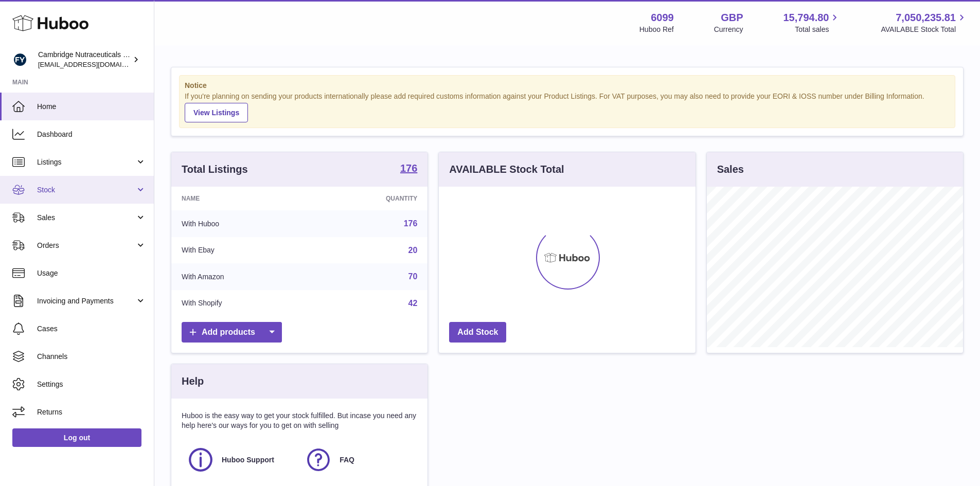 The width and height of the screenshot is (980, 486). I want to click on span: AVAILABLE Stock Total, so click(924, 29).